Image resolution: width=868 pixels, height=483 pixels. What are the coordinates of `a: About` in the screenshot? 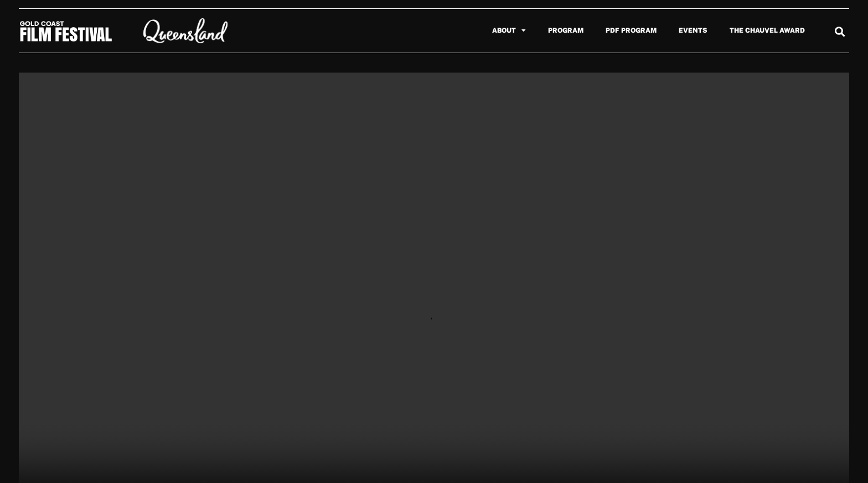 It's located at (509, 30).